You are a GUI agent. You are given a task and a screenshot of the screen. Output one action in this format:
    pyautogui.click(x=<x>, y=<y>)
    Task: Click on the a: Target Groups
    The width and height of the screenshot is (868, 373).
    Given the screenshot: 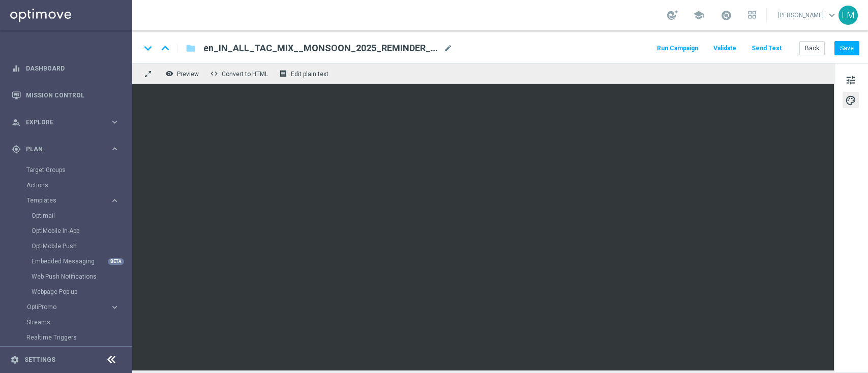 What is the action you would take?
    pyautogui.click(x=66, y=170)
    